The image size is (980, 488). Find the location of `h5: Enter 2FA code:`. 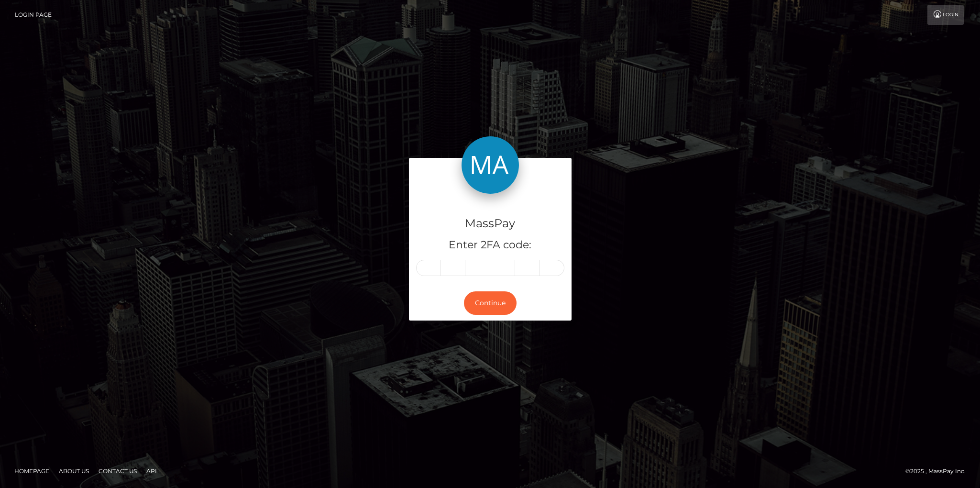

h5: Enter 2FA code: is located at coordinates (490, 244).